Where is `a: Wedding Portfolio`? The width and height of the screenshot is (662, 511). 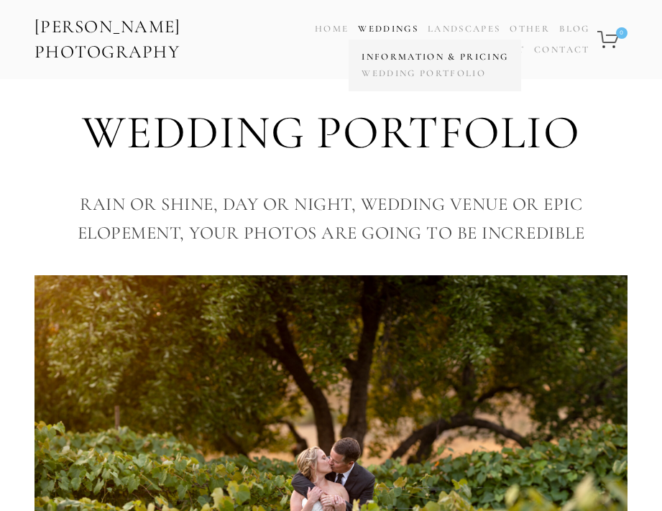 a: Wedding Portfolio is located at coordinates (435, 73).